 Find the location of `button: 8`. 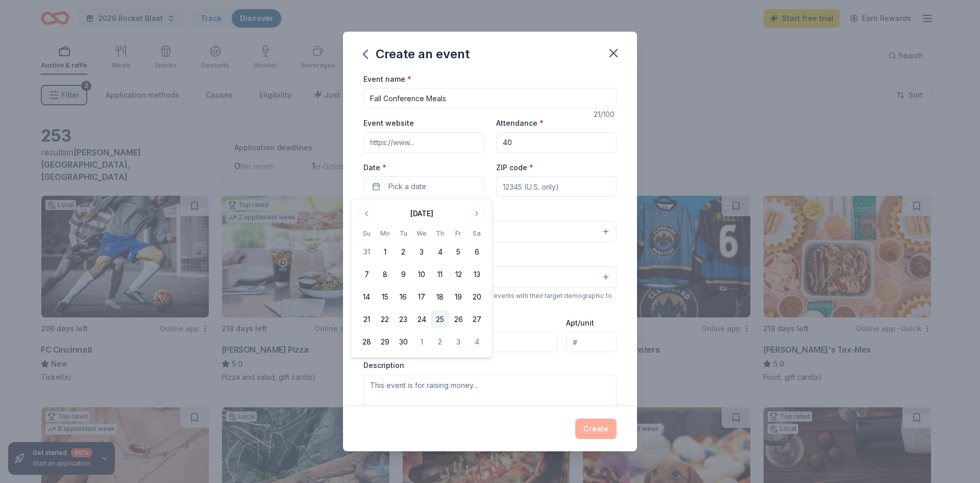

button: 8 is located at coordinates (385, 274).